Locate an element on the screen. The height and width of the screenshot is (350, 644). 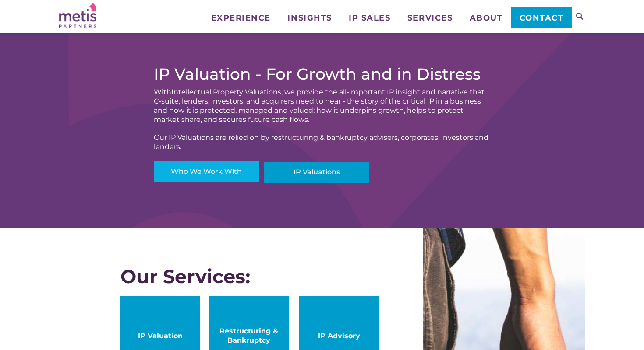
span: IP Advisory is located at coordinates (339, 336).